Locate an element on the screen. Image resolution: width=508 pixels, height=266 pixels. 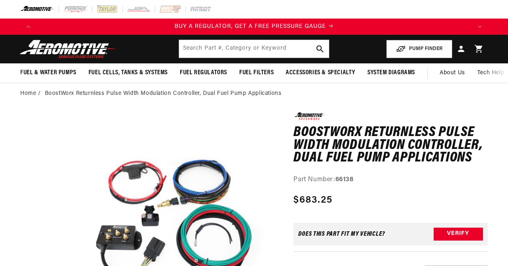
summary: Fuel Cells, Tanks & Systems is located at coordinates (128, 73).